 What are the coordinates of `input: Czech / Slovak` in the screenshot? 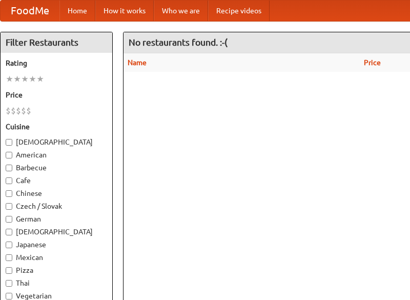 It's located at (9, 206).